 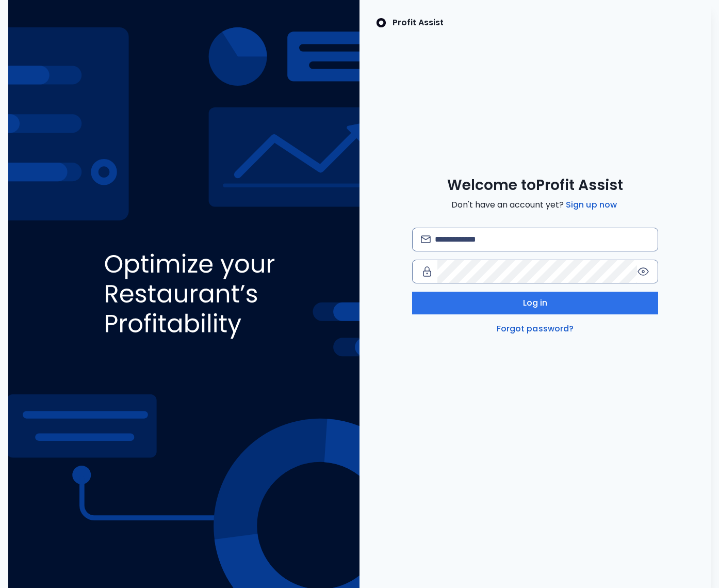 What do you see at coordinates (381, 23) in the screenshot?
I see `img: SpotOn Logo` at bounding box center [381, 23].